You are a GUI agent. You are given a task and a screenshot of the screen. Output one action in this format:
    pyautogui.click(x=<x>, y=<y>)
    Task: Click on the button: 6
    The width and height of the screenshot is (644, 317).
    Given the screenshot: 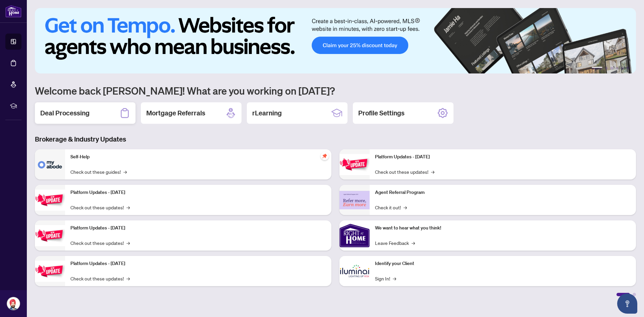 What is the action you would take?
    pyautogui.click(x=628, y=68)
    